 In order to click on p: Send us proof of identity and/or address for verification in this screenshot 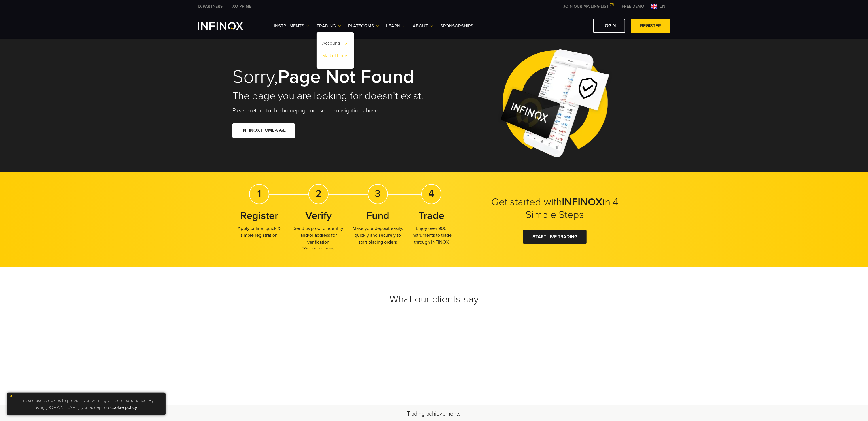, I will do `click(319, 238)`.